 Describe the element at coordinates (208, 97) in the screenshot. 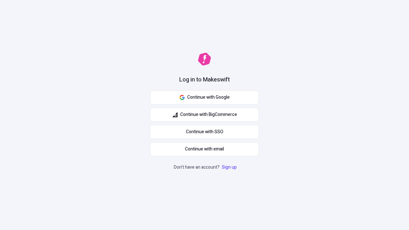

I see `span: Continue with Google` at that location.